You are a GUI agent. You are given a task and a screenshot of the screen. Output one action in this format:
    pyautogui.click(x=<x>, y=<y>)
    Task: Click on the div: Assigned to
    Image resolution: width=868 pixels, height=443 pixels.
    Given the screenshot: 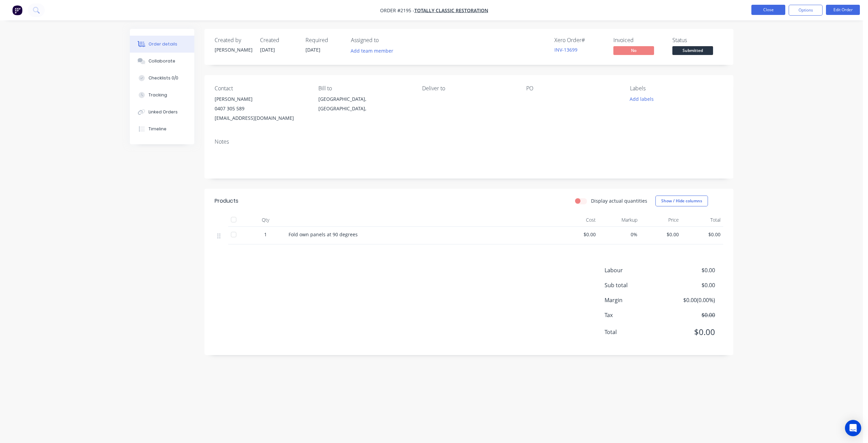 What is the action you would take?
    pyautogui.click(x=385, y=40)
    